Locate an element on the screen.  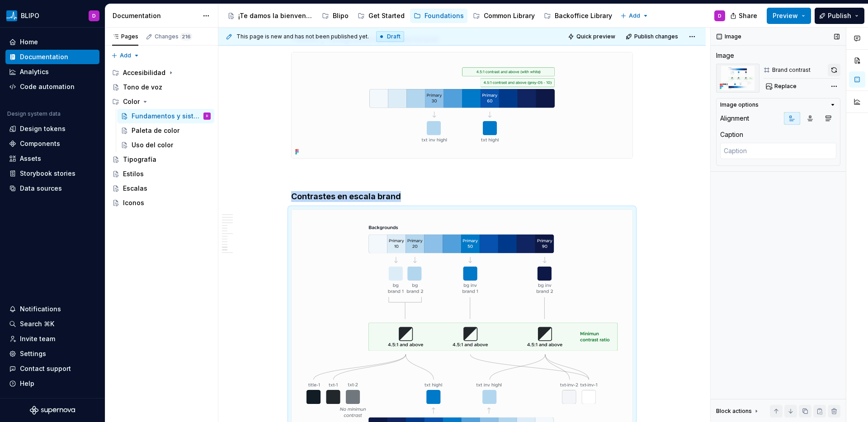
div: Caption is located at coordinates (731, 135).